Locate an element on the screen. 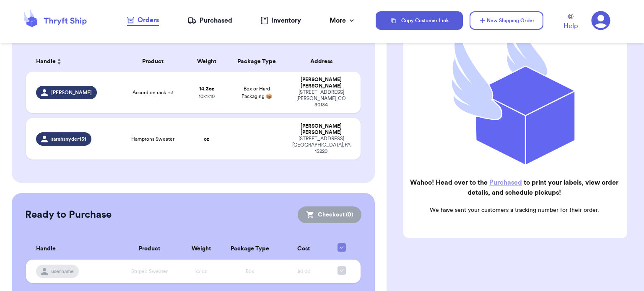 The image size is (644, 291). span: sarahsnyder151 is located at coordinates (69, 139).